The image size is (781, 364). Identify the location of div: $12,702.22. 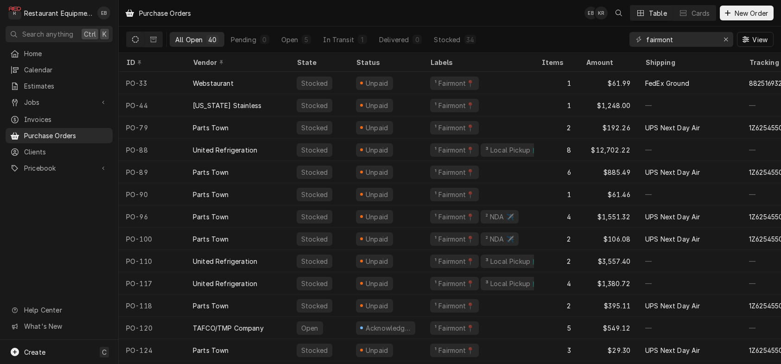
(608, 150).